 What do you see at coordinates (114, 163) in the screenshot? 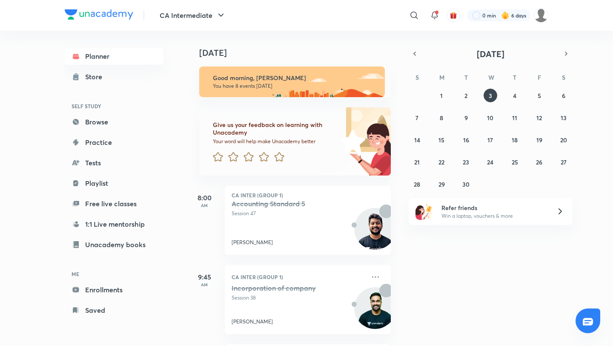
I see `a: Tests` at bounding box center [114, 163].